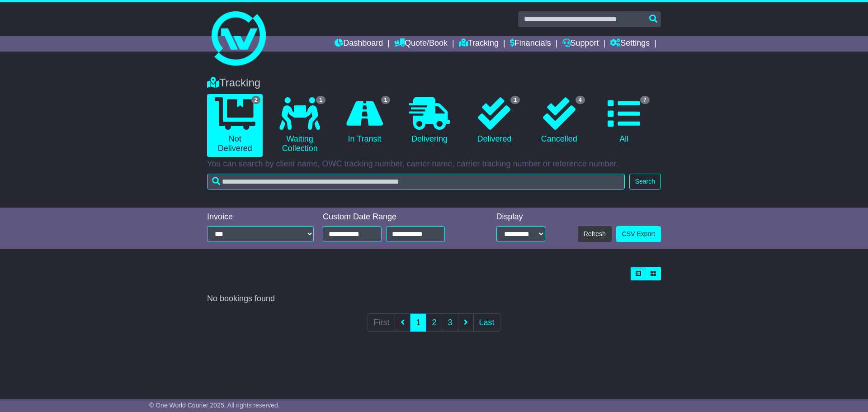 This screenshot has width=868, height=412. What do you see at coordinates (530, 44) in the screenshot?
I see `a: Financials` at bounding box center [530, 44].